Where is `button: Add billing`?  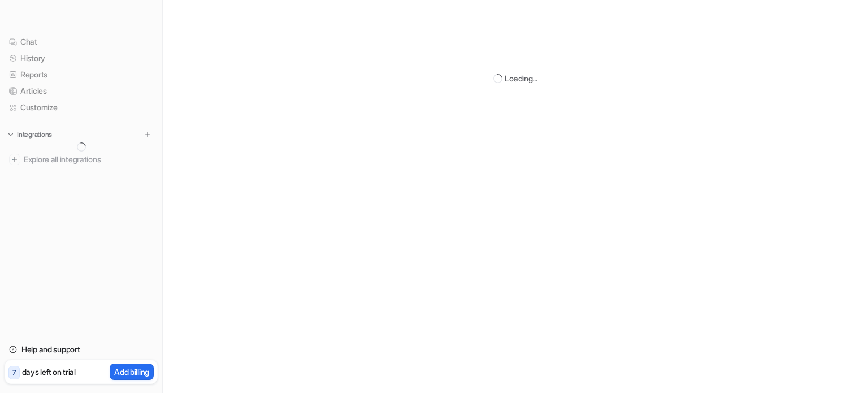
button: Add billing is located at coordinates (131, 372).